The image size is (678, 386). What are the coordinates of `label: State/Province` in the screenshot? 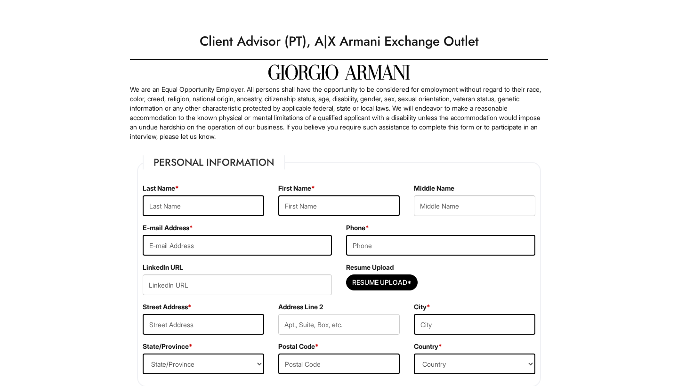 It's located at (168, 347).